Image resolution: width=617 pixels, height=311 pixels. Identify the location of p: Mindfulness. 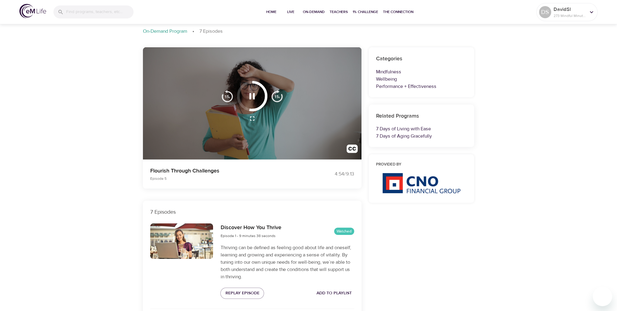
(421, 72).